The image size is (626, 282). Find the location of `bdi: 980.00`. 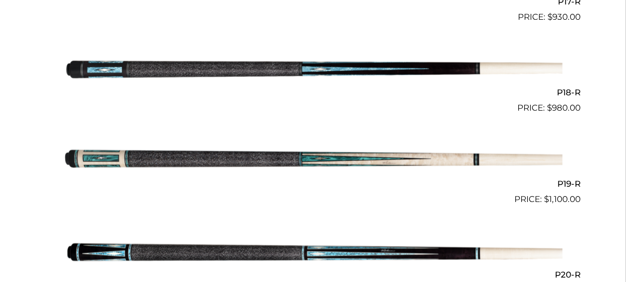

bdi: 980.00 is located at coordinates (564, 108).